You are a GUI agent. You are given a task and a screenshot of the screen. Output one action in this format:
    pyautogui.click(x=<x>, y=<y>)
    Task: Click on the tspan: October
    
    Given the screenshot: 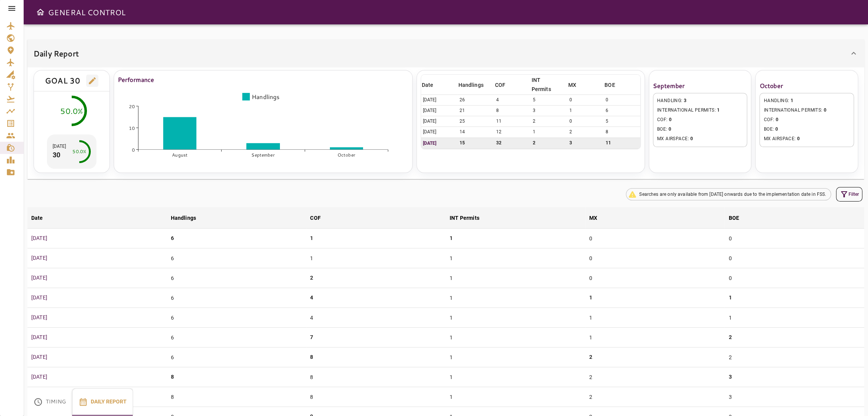 What is the action you would take?
    pyautogui.click(x=346, y=155)
    